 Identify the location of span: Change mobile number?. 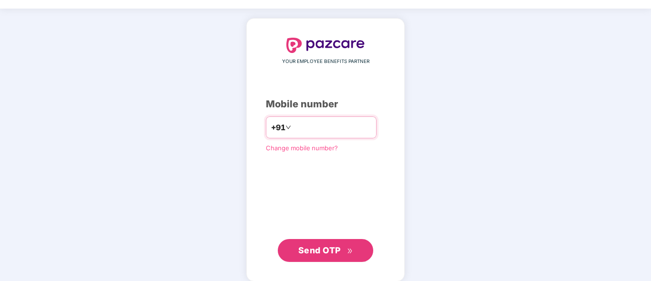
(302, 148).